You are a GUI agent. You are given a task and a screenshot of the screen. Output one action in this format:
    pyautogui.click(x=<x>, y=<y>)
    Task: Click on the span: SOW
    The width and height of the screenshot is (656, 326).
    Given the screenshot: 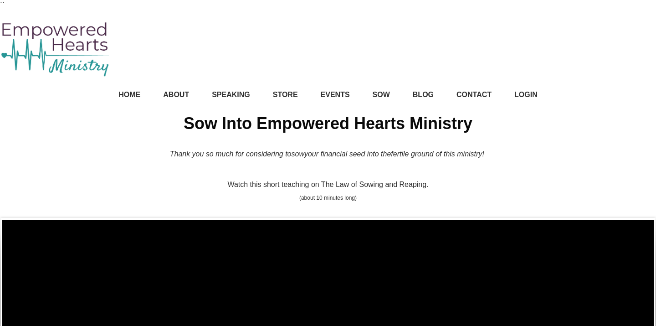 What is the action you would take?
    pyautogui.click(x=381, y=95)
    